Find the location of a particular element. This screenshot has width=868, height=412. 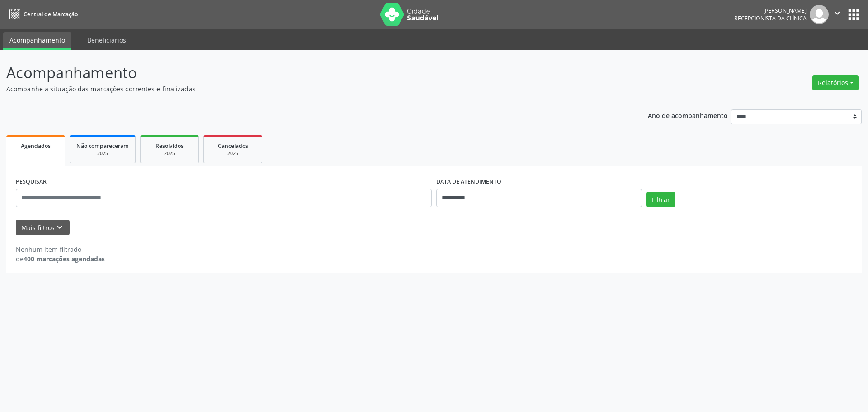

strong: 400 marcações agendadas is located at coordinates (64, 259).